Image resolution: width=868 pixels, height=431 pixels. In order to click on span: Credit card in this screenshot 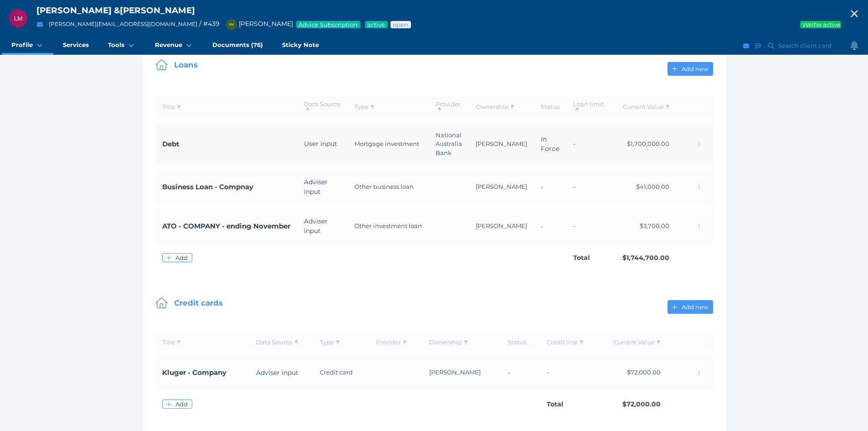, I will do `click(341, 373)`.